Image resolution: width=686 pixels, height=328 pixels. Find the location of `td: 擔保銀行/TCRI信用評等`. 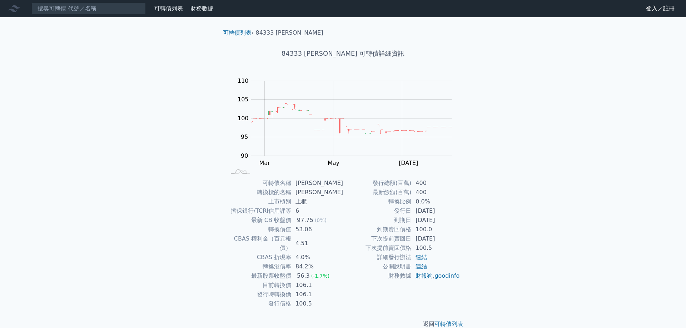

td: 擔保銀行/TCRI信用評等 is located at coordinates (258, 211).